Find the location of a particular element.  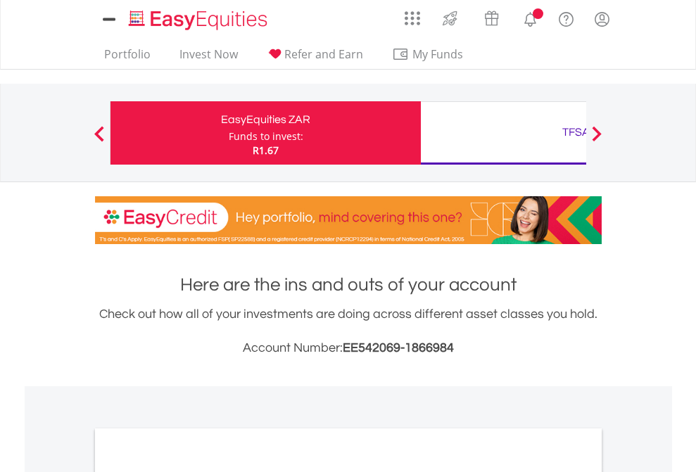

a: Notifications is located at coordinates (530, 18).